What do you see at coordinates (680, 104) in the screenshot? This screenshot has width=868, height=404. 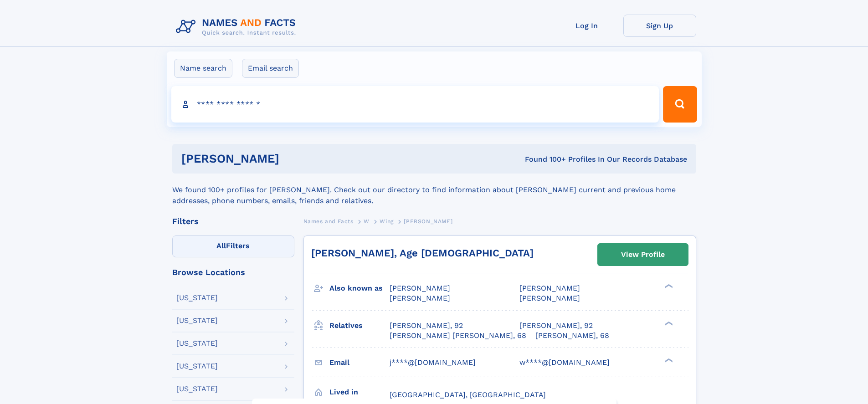 I see `button: Search Button` at bounding box center [680, 104].